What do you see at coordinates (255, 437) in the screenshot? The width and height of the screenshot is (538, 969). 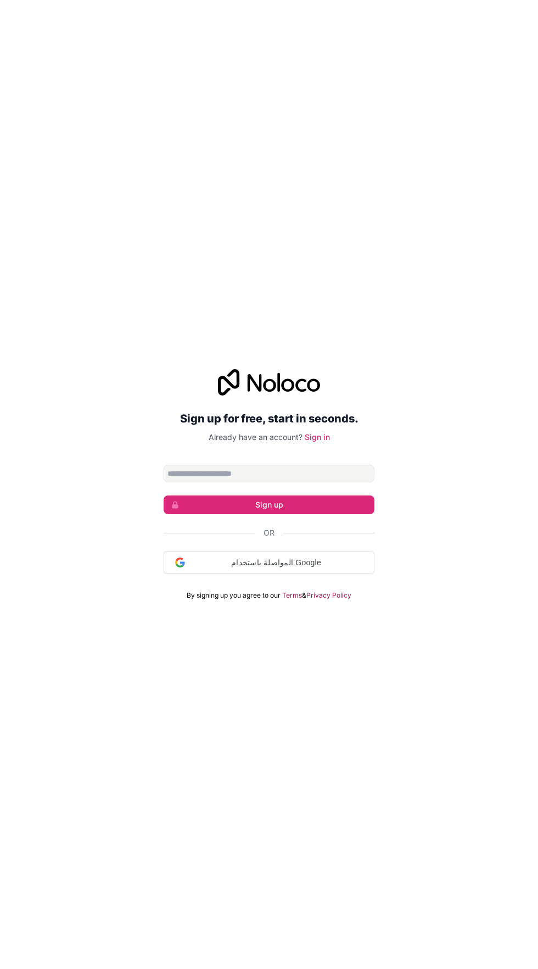 I see `span: Already have an account?` at bounding box center [255, 437].